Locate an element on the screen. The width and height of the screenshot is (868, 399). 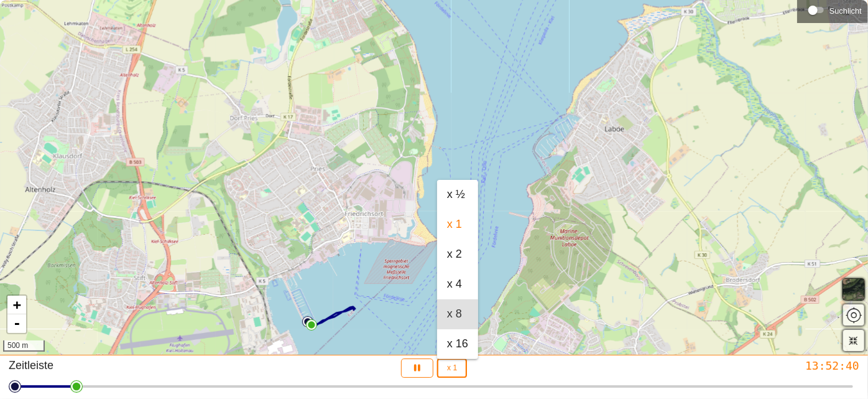
div: 13:52:40 is located at coordinates (719, 365).